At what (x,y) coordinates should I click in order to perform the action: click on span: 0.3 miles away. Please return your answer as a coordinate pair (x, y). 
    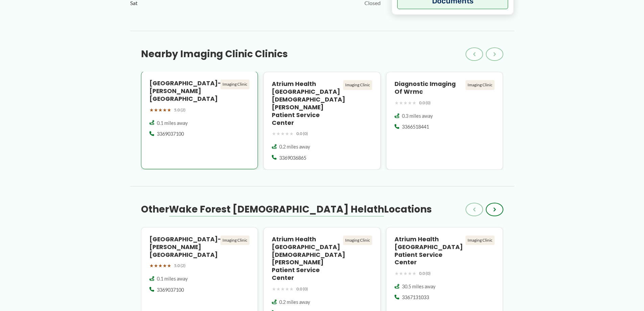
    Looking at the image, I should click on (417, 116).